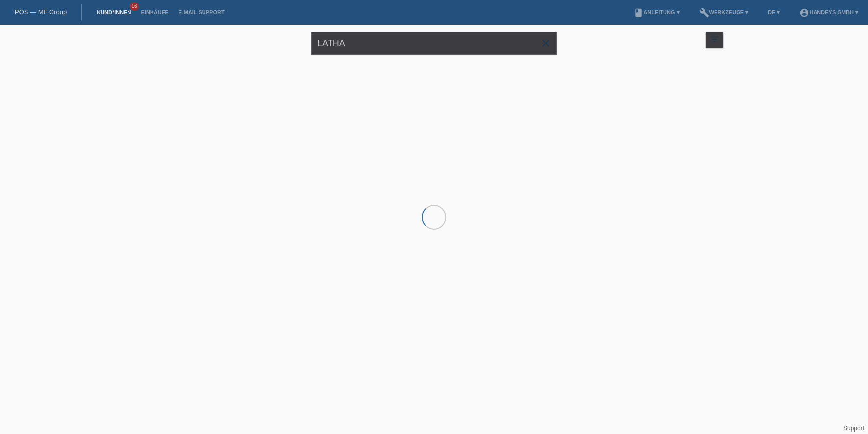  What do you see at coordinates (434, 43) in the screenshot?
I see `input: Suche...` at bounding box center [434, 43].